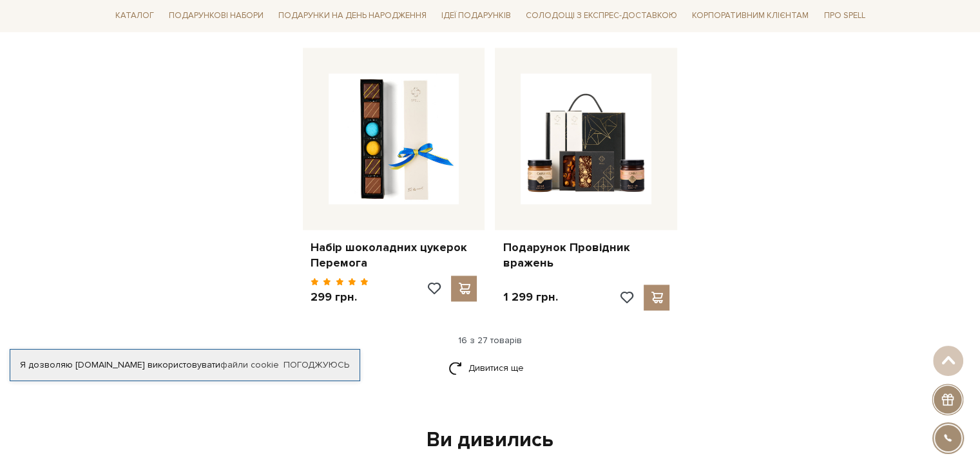 Image resolution: width=980 pixels, height=470 pixels. Describe the element at coordinates (339, 297) in the screenshot. I see `p: 299 грн.` at that location.